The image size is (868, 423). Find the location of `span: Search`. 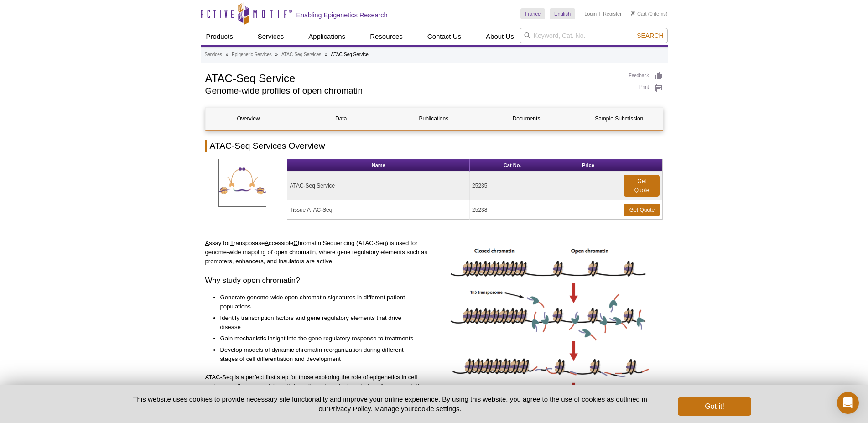

span: Search is located at coordinates (650, 36).